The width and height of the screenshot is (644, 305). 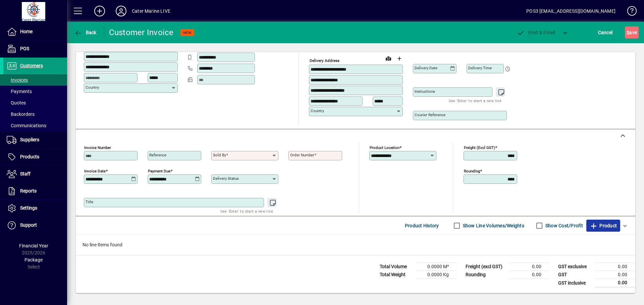 What do you see at coordinates (399, 58) in the screenshot?
I see `button: Choose address` at bounding box center [399, 58].